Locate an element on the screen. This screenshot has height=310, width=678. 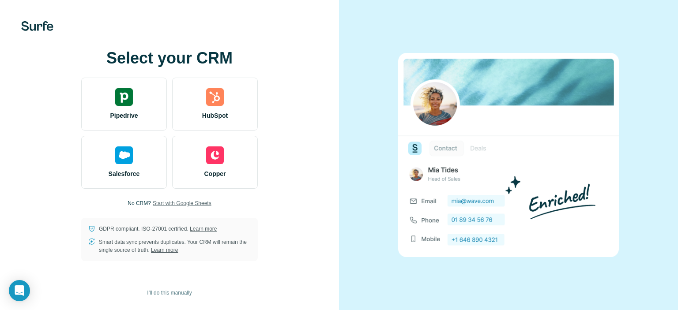
img: hubspot's logo is located at coordinates (215, 97).